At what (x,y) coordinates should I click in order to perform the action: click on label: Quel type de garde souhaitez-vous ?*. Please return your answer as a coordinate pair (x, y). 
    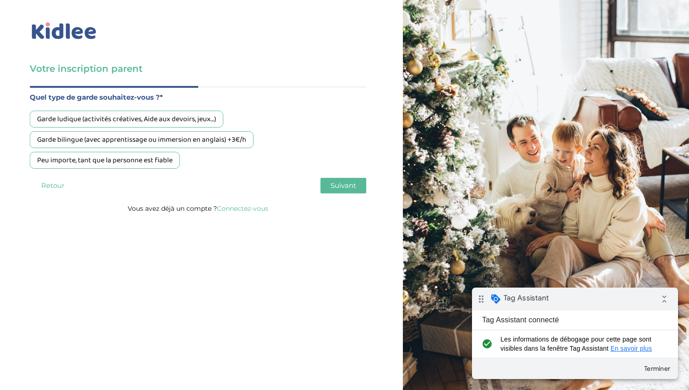
    Looking at the image, I should click on (198, 97).